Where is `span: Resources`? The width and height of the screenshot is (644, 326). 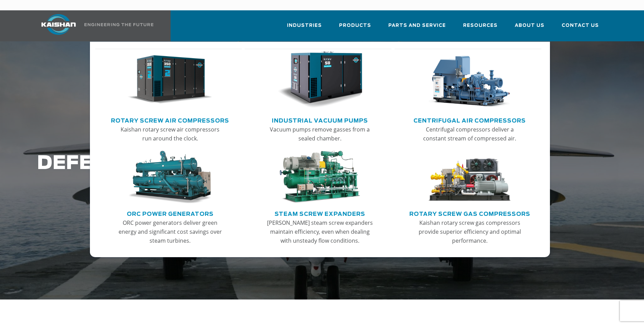
span: Resources is located at coordinates (480, 25).